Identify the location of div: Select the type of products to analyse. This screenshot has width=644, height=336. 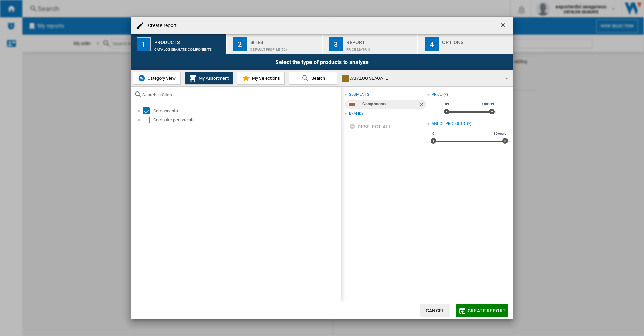
(322, 62).